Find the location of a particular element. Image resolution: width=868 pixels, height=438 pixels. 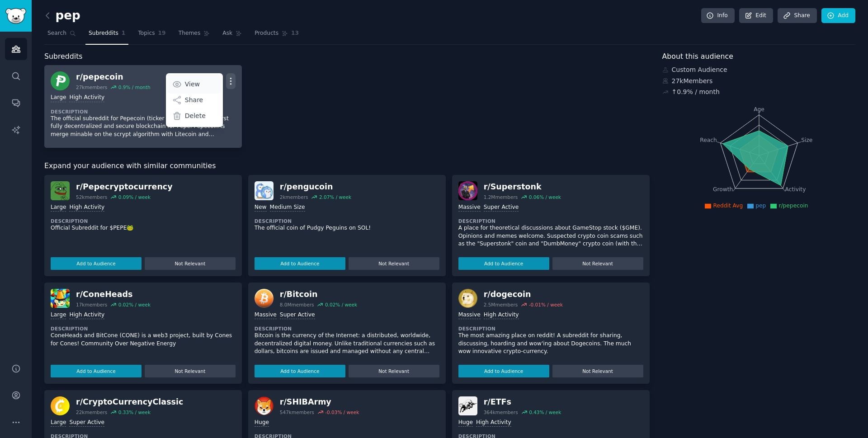

span: pep is located at coordinates (760, 205).